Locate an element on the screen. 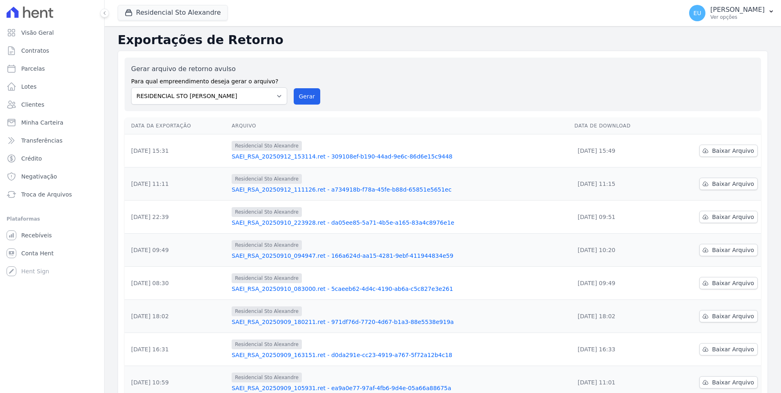  a: Parcelas is located at coordinates (52, 69).